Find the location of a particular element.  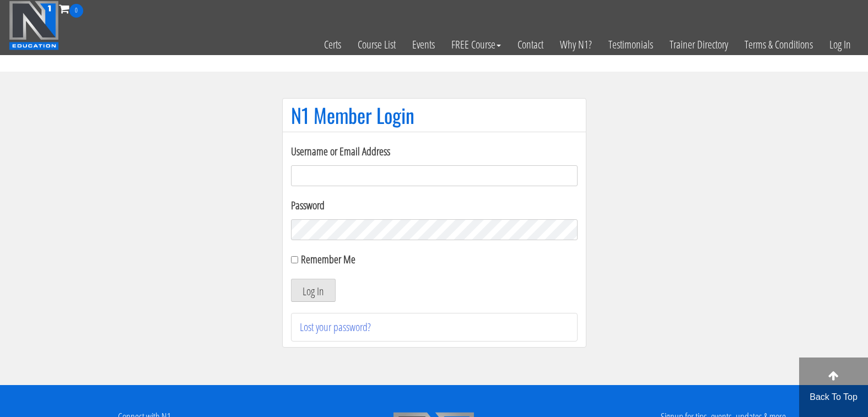

a: Terms & Conditions is located at coordinates (779, 44).